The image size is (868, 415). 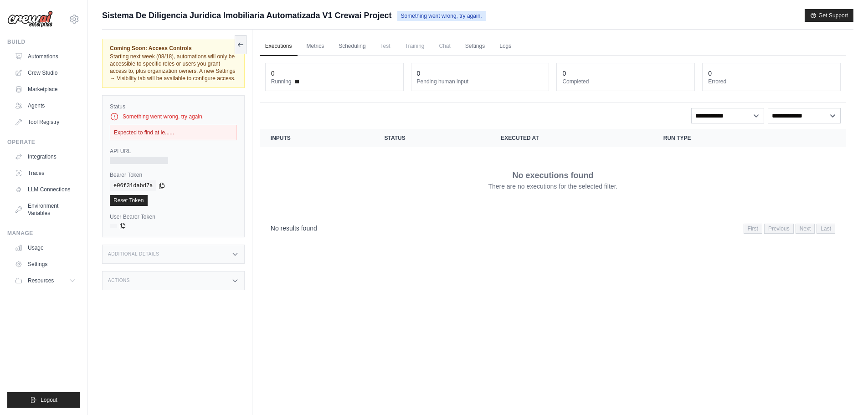 I want to click on a: LLM Connections, so click(x=45, y=189).